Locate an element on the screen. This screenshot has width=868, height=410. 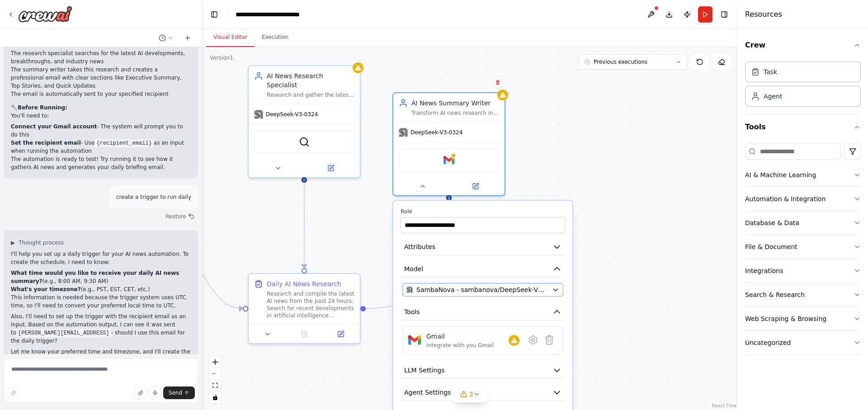
div: Tools is located at coordinates (803, 251).